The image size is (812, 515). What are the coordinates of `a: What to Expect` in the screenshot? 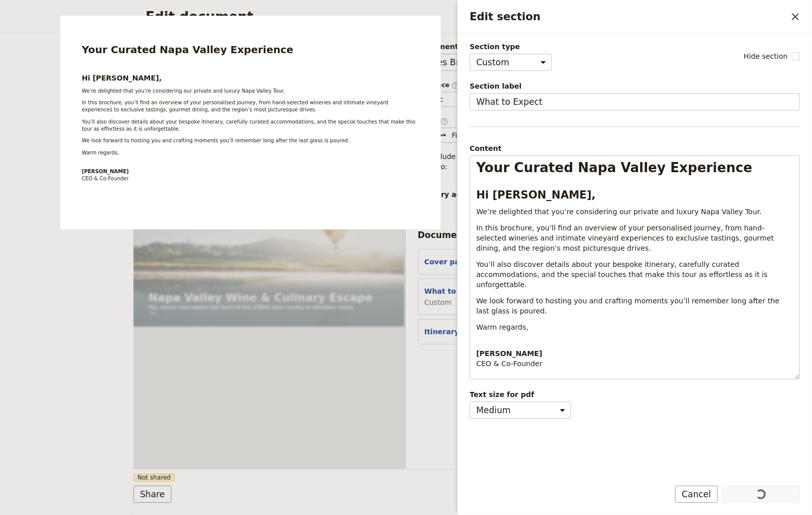 It's located at (368, 17).